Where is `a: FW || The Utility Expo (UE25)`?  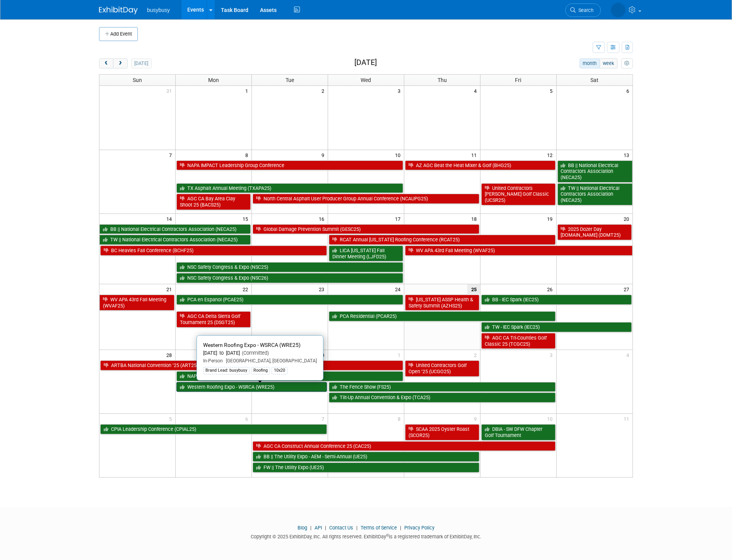 a: FW || The Utility Expo (UE25) is located at coordinates (366, 467).